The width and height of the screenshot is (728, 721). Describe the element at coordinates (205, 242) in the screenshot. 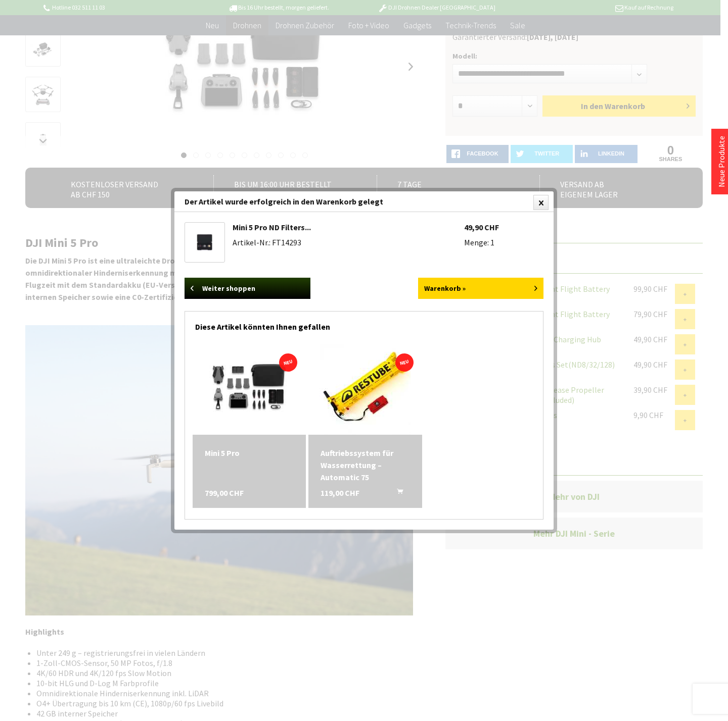

I see `img: Mini 5 Pro ND Filters Set(ND8/32/128)` at that location.